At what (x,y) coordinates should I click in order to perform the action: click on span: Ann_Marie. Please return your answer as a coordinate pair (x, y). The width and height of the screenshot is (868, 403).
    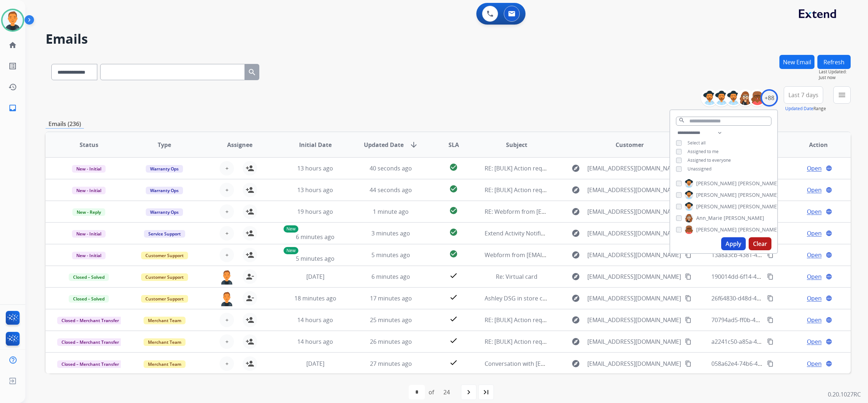
    Looking at the image, I should click on (710, 218).